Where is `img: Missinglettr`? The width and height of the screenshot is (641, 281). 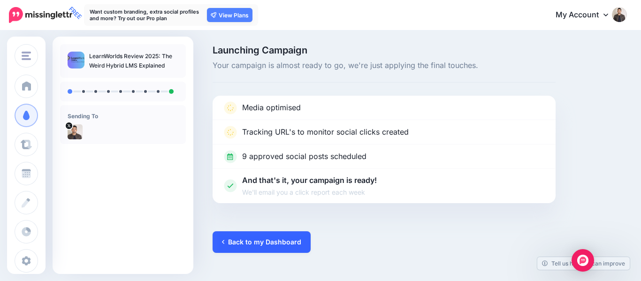
img: Missinglettr is located at coordinates (40, 15).